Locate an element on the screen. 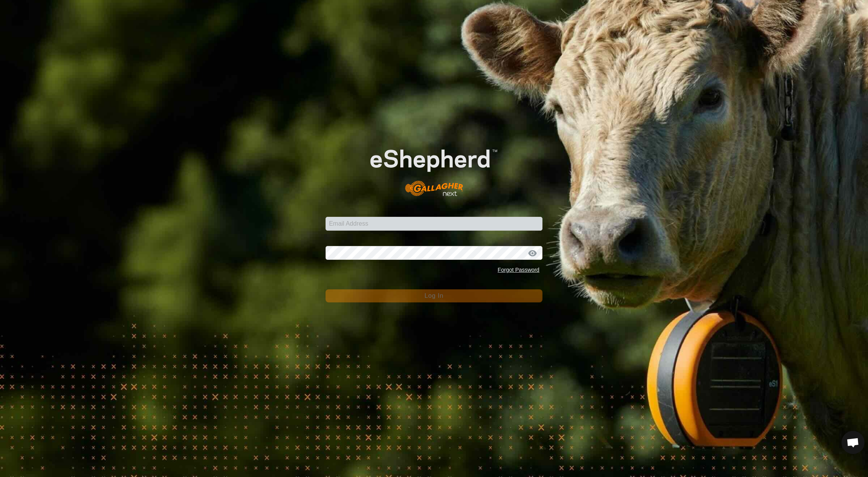 The height and width of the screenshot is (477, 868). a: Open chat is located at coordinates (853, 443).